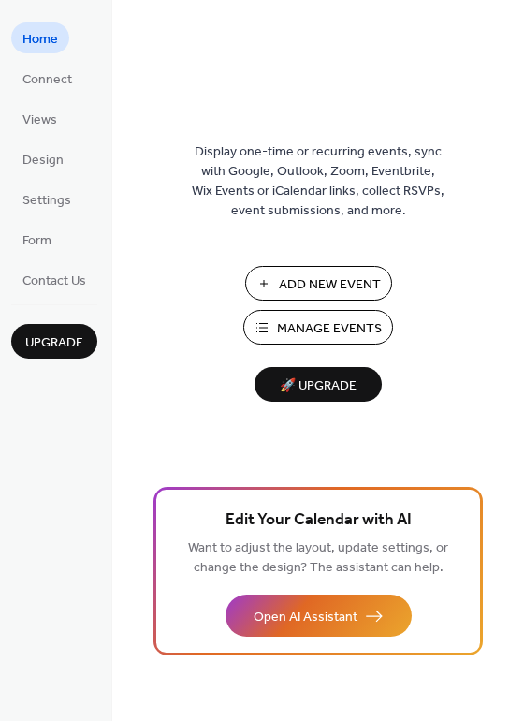  What do you see at coordinates (318, 558) in the screenshot?
I see `span: Want to adjust the layout, update settings, or change the design? The assistant can help.` at bounding box center [318, 558].